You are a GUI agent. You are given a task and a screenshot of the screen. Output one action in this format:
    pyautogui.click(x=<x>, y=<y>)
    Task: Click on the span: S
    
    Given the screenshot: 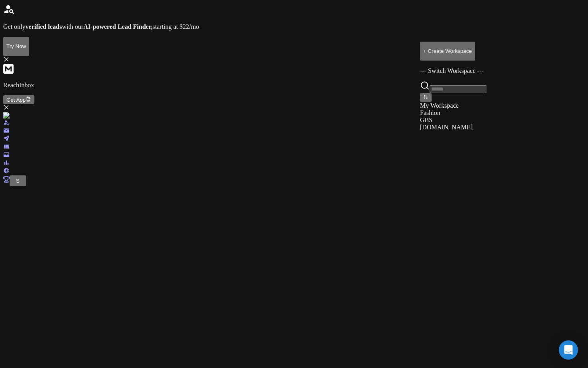 What is the action you would take?
    pyautogui.click(x=18, y=181)
    